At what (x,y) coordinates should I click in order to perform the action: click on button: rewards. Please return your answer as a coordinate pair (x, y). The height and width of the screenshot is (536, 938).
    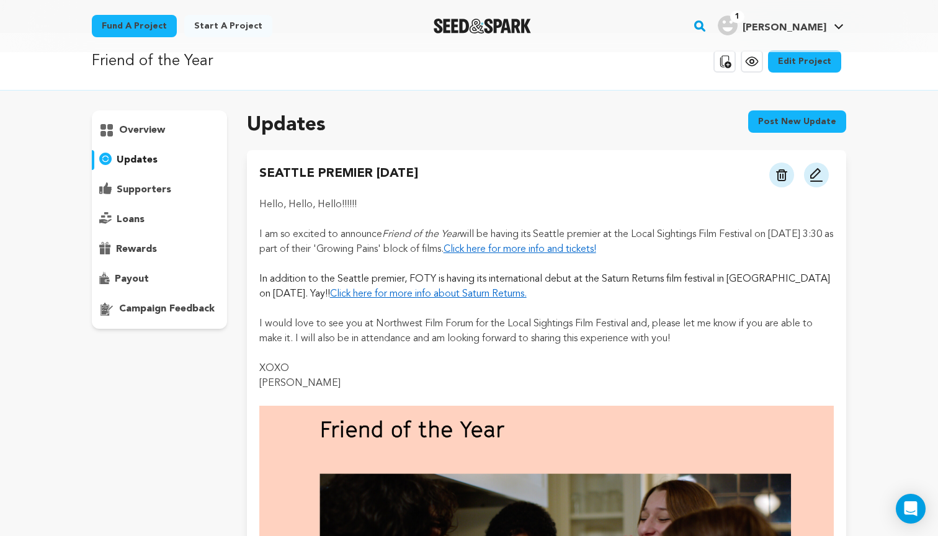
    Looking at the image, I should click on (159, 249).